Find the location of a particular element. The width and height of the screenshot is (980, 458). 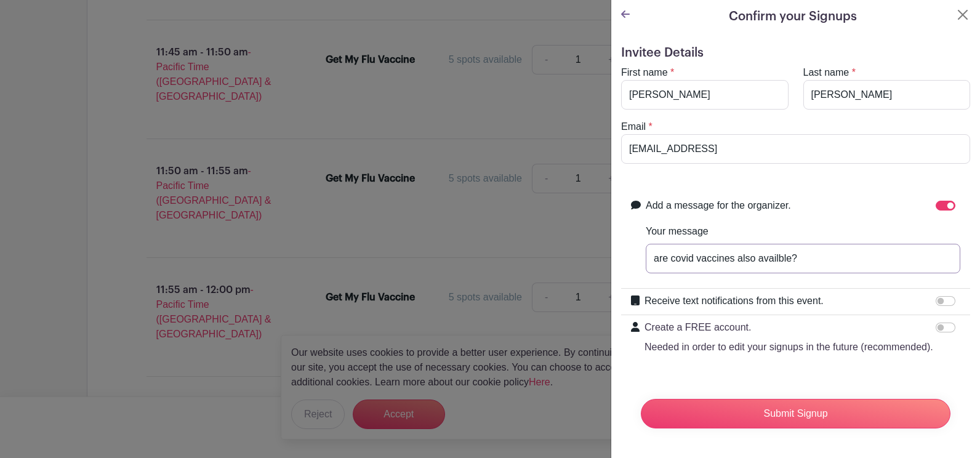

label: First name is located at coordinates (644, 73).